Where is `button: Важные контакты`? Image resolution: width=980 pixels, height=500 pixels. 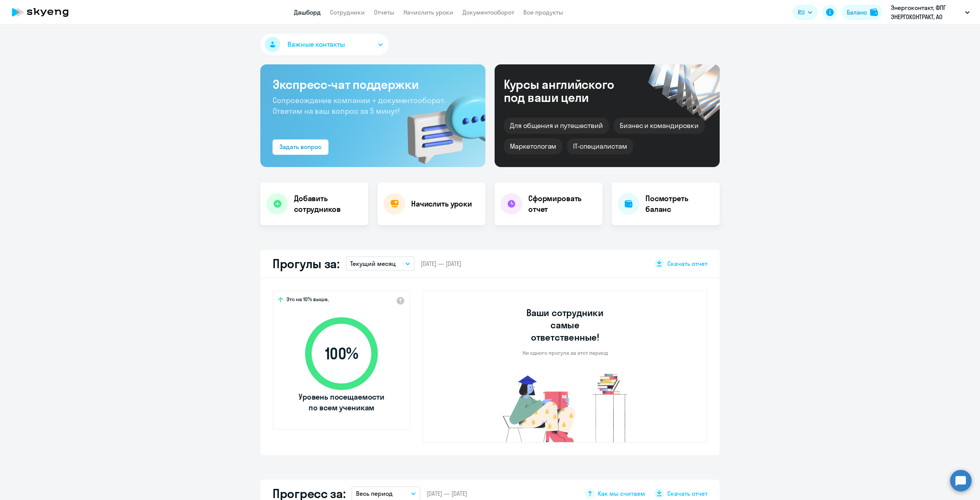
button: Важные контакты is located at coordinates (325, 44).